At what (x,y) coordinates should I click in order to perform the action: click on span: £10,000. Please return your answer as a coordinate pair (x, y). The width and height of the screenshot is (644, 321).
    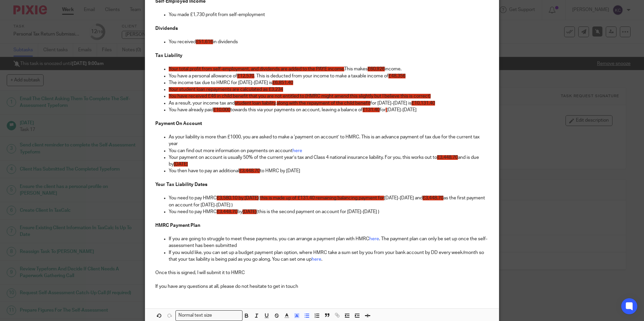
    Looking at the image, I should click on (222, 110).